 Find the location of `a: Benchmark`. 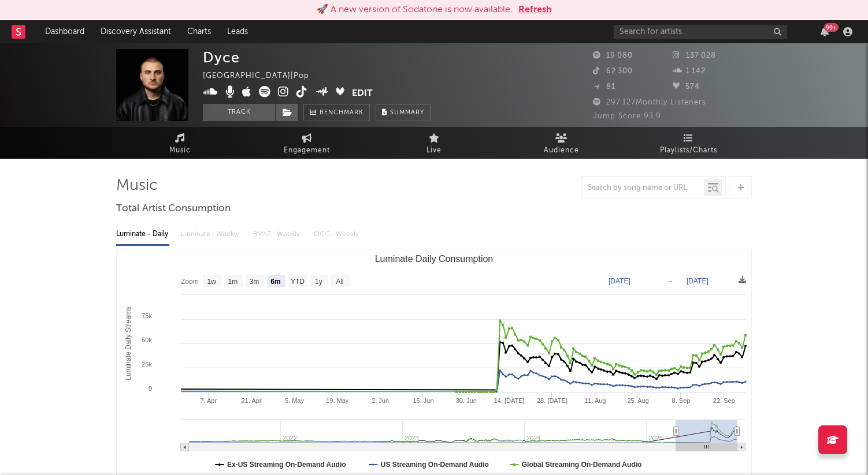

a: Benchmark is located at coordinates (336, 112).